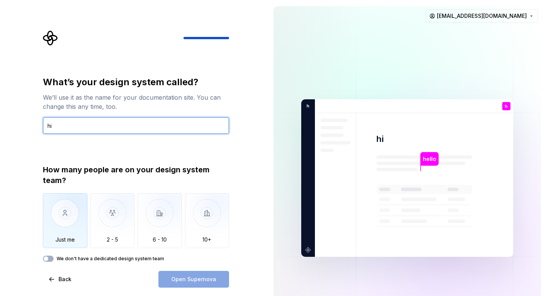  I want to click on label: We don't have a dedicated design system team, so click(110, 258).